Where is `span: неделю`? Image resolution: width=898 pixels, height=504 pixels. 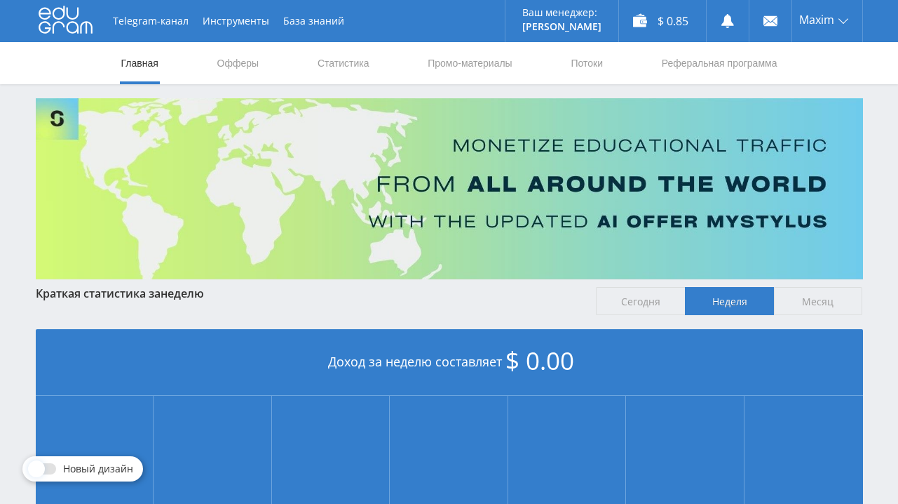 span: неделю is located at coordinates (182, 293).